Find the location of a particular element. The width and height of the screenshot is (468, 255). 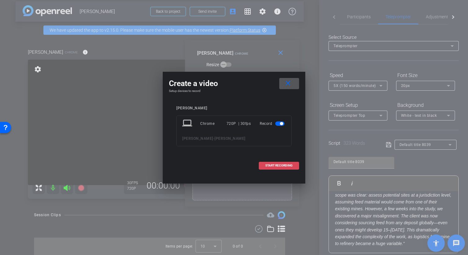

div: Chrome is located at coordinates (213, 123).